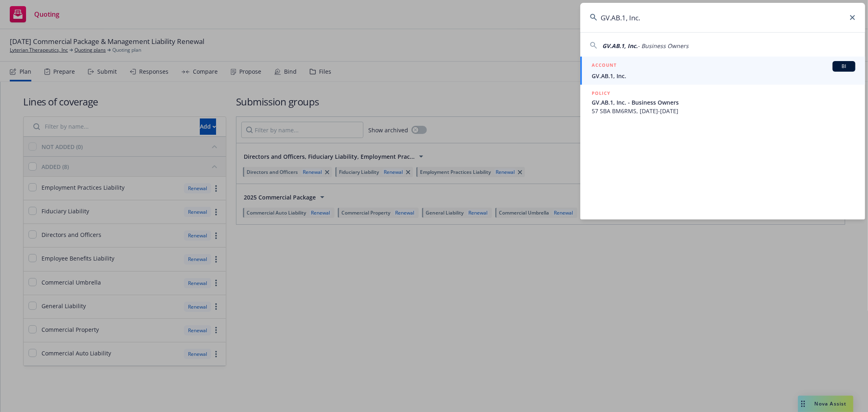 The height and width of the screenshot is (412, 868). I want to click on h5: POLICY, so click(601, 93).